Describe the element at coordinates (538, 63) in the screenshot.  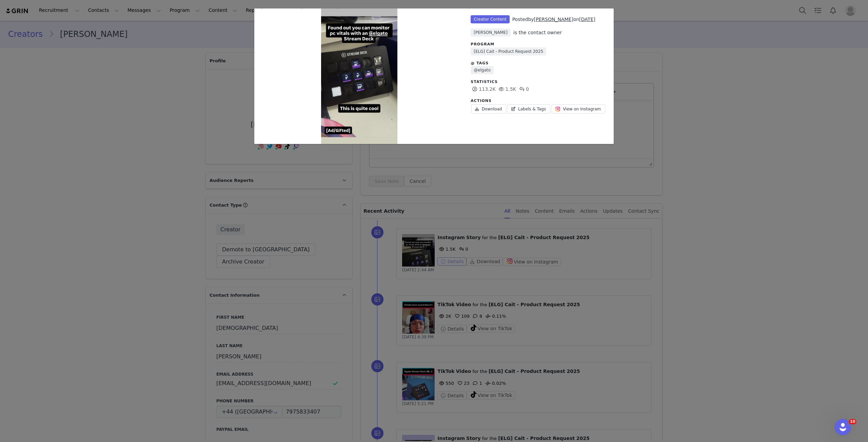
I see `div: @ Tags` at that location.